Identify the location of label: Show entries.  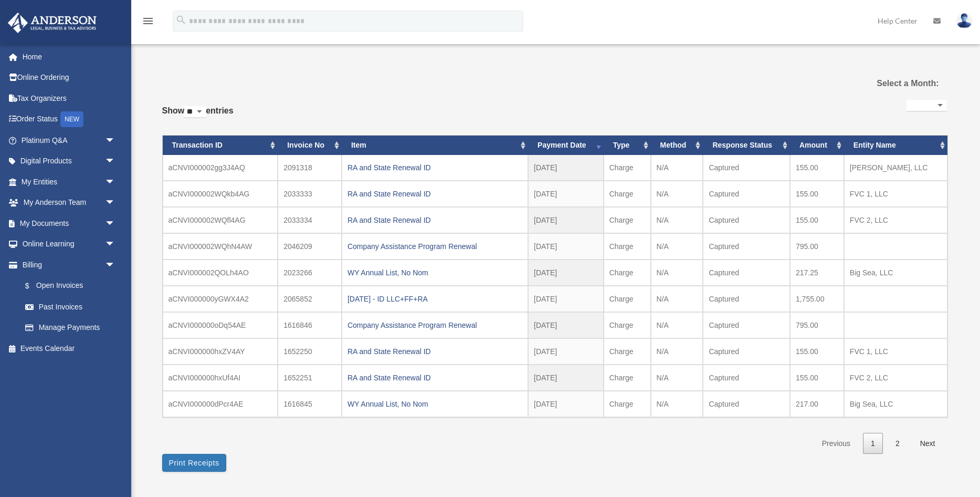
(198, 116).